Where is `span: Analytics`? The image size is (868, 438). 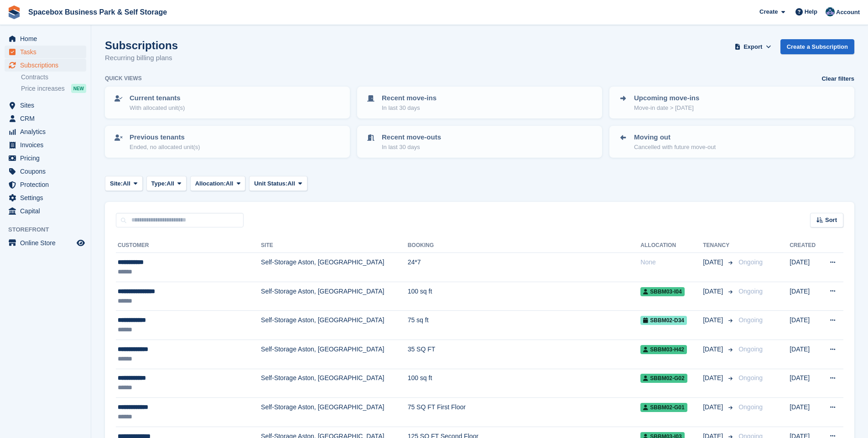
span: Analytics is located at coordinates (48, 132).